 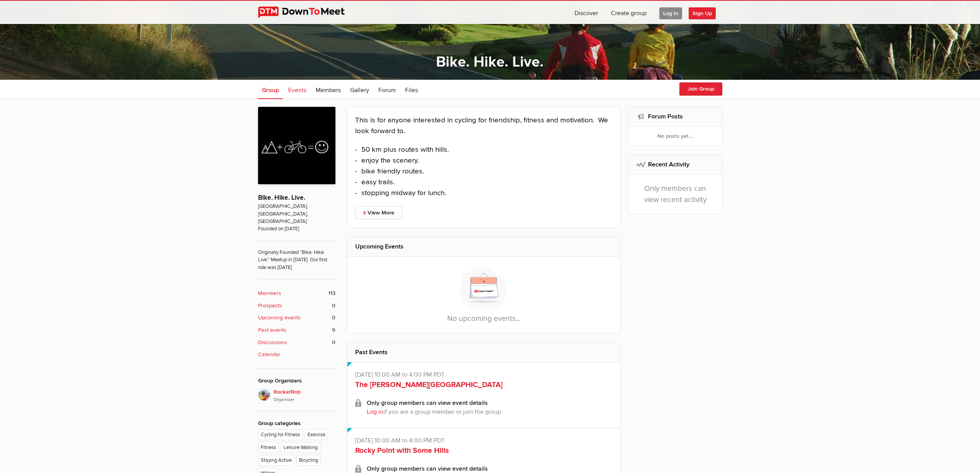 I want to click on span: This is for anyone interested in cycling for friendship, fitness and motivation. We look forward to., so click(x=482, y=125).